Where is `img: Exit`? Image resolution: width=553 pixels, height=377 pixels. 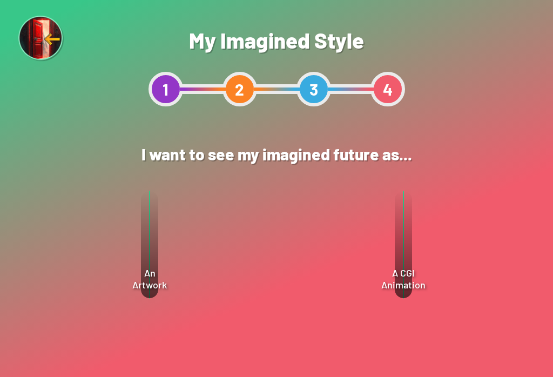
img: Exit is located at coordinates (42, 39).